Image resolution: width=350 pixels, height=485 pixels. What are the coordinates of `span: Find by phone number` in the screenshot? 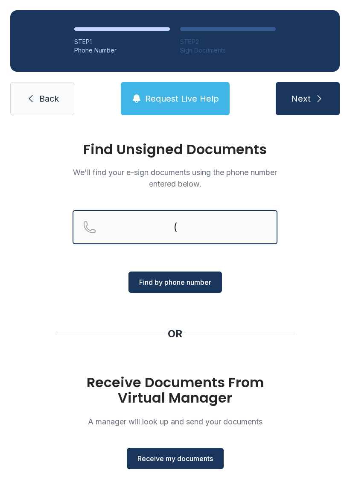 It's located at (175, 282).